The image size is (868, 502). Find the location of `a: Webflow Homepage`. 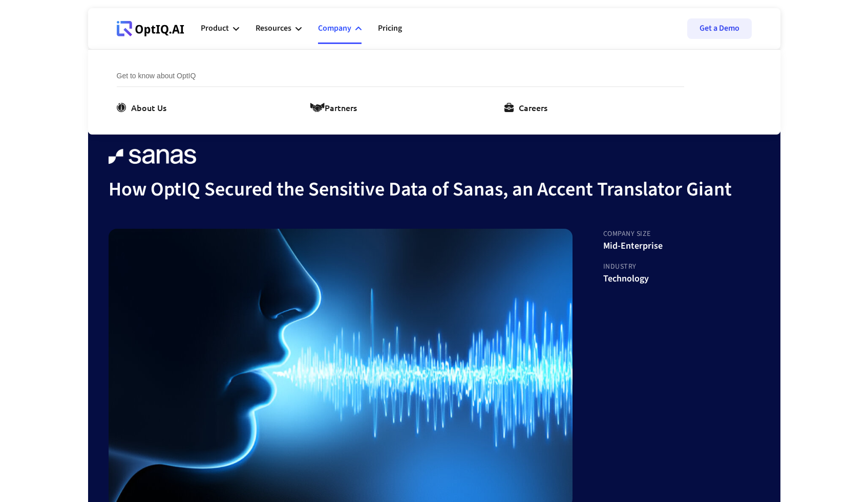

a: Webflow Homepage is located at coordinates (151, 28).